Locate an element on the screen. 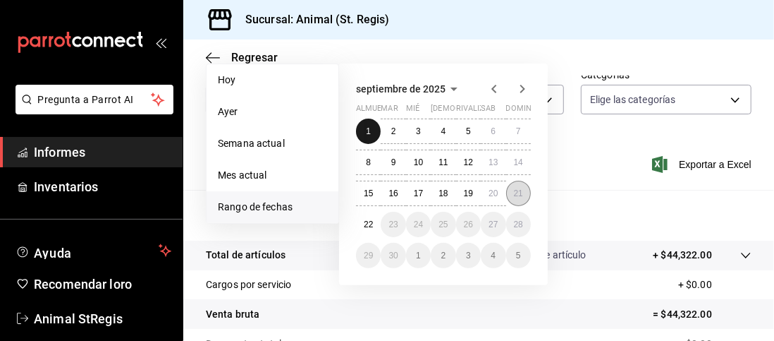 Image resolution: width=774 pixels, height=341 pixels. font: Venta bruta is located at coordinates (233, 314).